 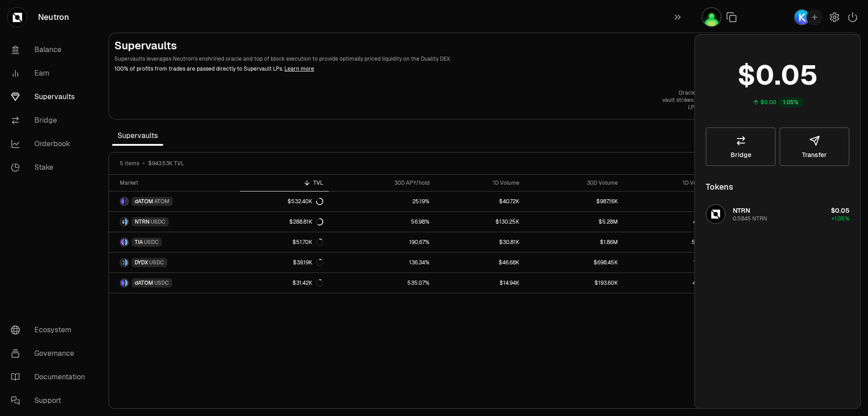 What do you see at coordinates (51, 401) in the screenshot?
I see `a: Support` at bounding box center [51, 401].